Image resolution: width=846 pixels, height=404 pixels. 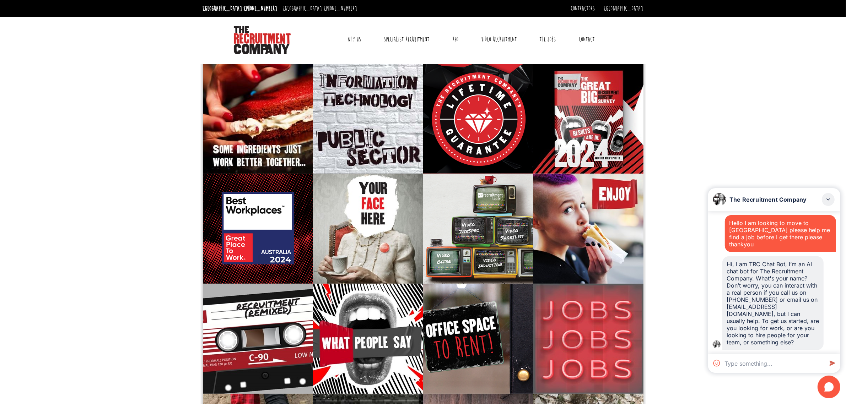 I want to click on a: RPO, so click(x=455, y=39).